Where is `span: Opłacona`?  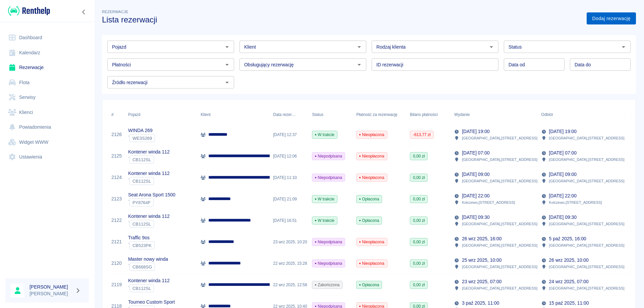 span: Opłacona is located at coordinates (369, 285).